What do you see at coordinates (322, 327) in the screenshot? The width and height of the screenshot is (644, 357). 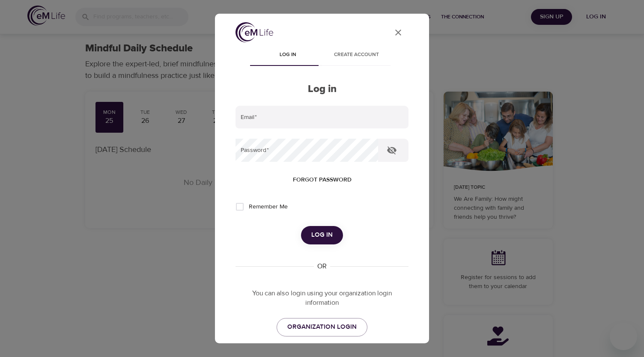 I see `a: ORGANIZATION LOGIN` at bounding box center [322, 327].